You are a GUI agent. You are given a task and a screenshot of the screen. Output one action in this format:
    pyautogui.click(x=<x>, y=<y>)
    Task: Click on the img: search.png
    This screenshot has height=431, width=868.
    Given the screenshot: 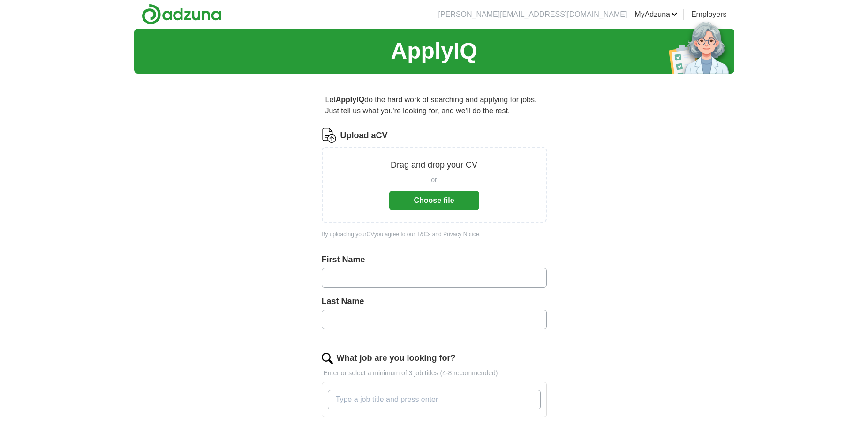 What is the action you would take?
    pyautogui.click(x=327, y=359)
    